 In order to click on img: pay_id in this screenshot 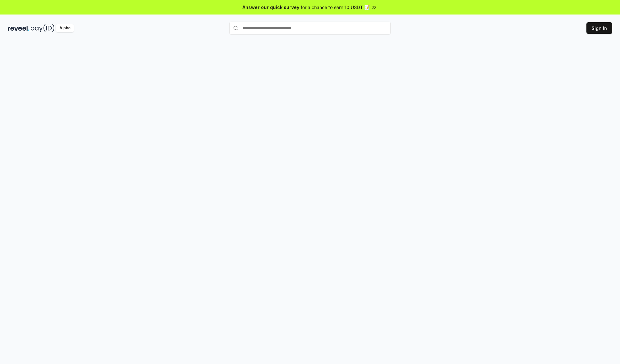, I will do `click(43, 28)`.